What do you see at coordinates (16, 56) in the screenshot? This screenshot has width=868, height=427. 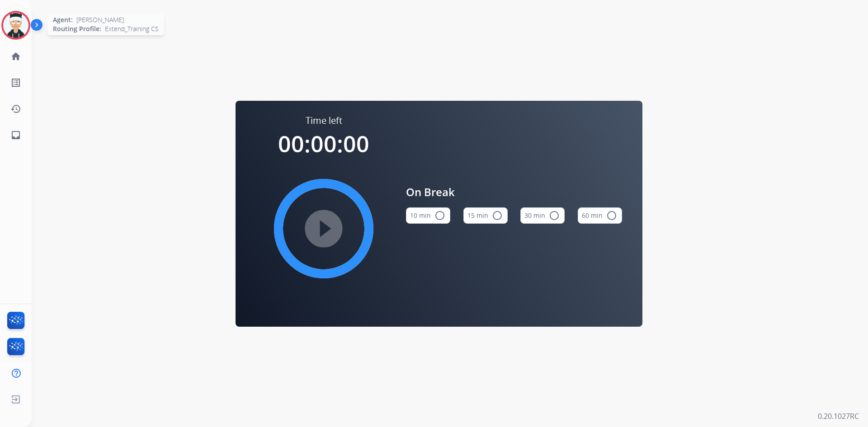 I see `mat-icon: home` at bounding box center [16, 56].